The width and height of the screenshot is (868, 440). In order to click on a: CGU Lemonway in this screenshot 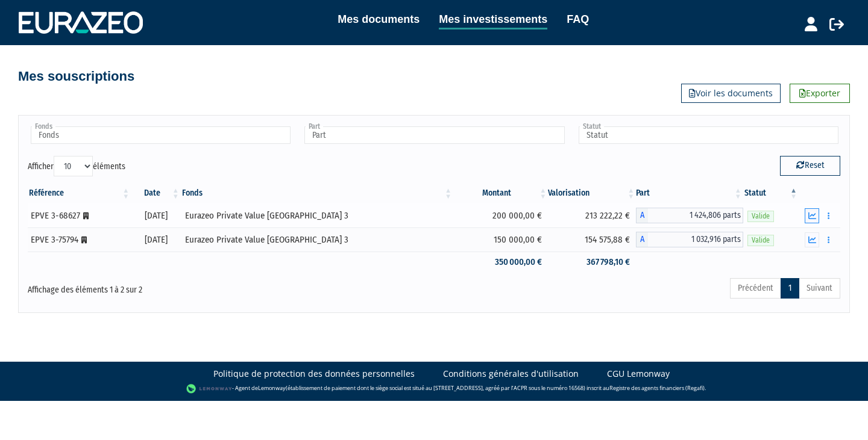, I will do `click(638, 374)`.